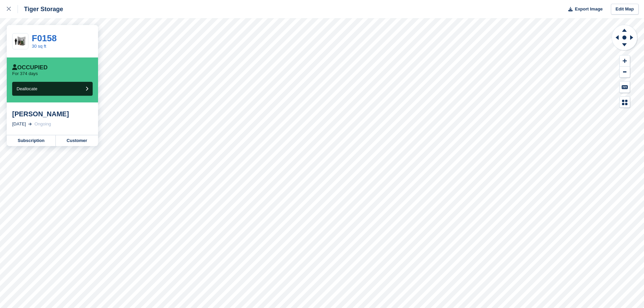 The height and width of the screenshot is (308, 644). I want to click on a: F0158, so click(45, 38).